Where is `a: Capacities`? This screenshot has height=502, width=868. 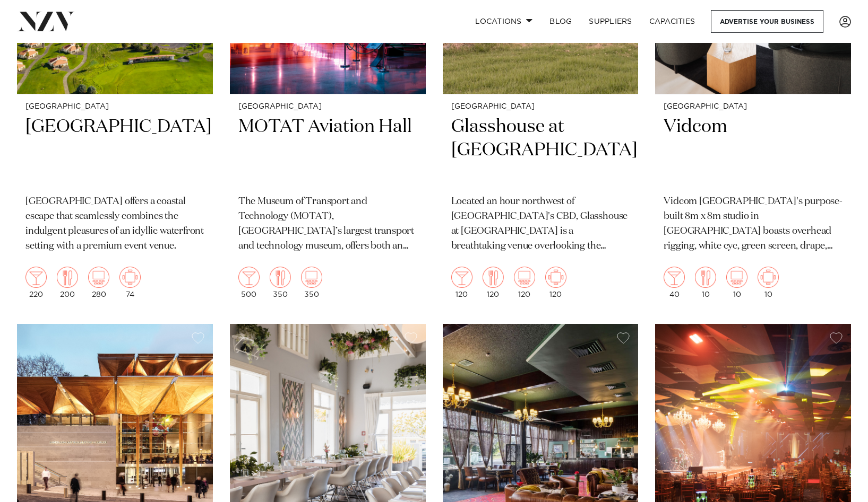
a: Capacities is located at coordinates (671, 21).